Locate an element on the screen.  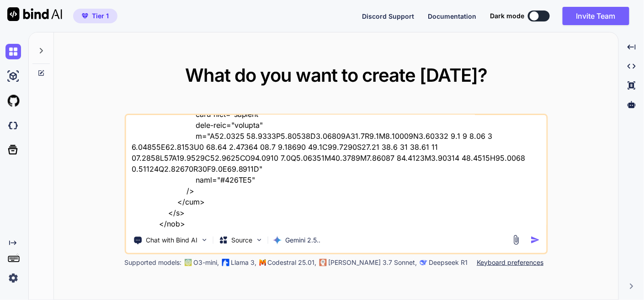
img: Gemini 2.5 Pro is located at coordinates (277, 240).